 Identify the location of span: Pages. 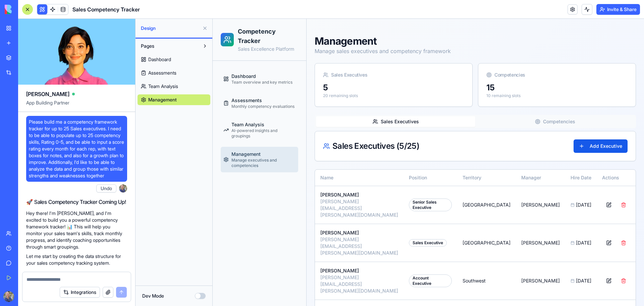
(148, 46).